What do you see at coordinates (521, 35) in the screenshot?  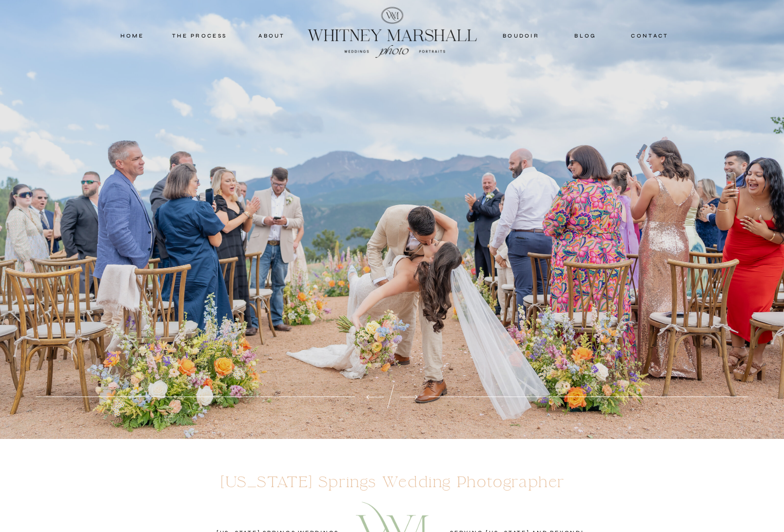 I see `nav: boudoir` at bounding box center [521, 35].